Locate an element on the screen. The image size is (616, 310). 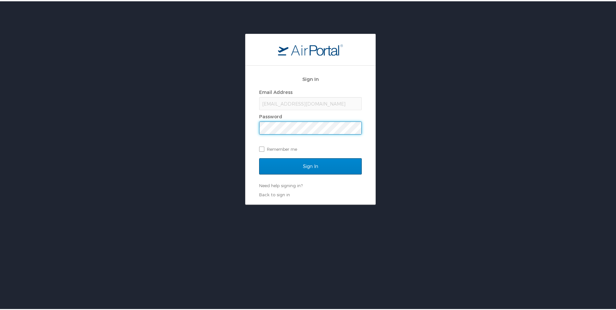
label: Remember me is located at coordinates (310, 148).